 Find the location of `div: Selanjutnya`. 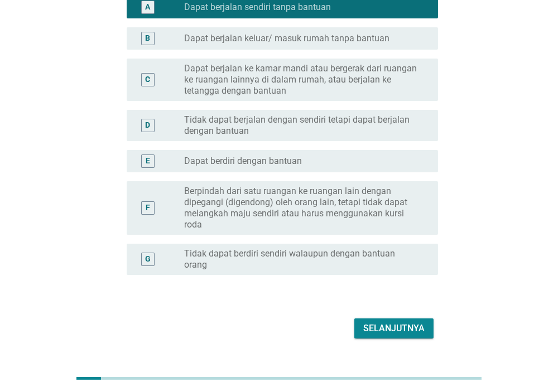

div: Selanjutnya is located at coordinates (394, 329).